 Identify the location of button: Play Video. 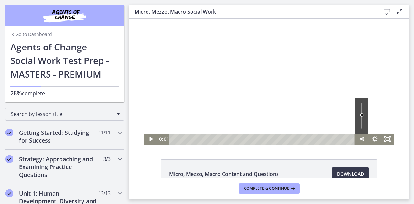
(21, 120).